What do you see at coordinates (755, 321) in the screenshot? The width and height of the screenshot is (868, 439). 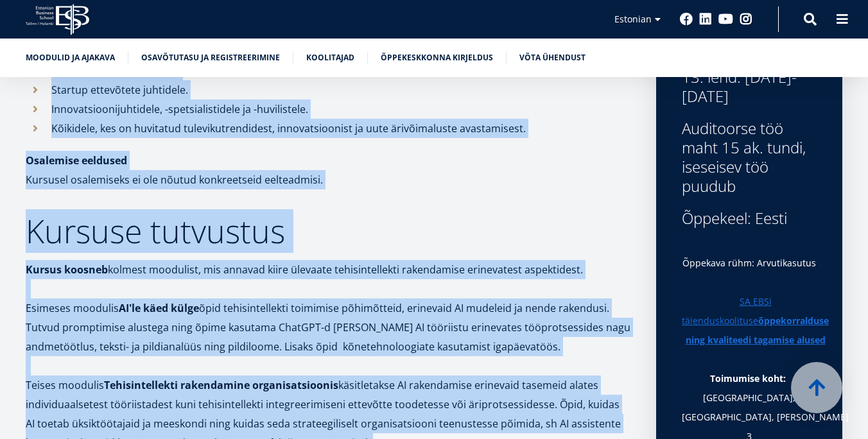 I see `a: SA EBSi täienduskoolituseõppekorralduse ning kvaliteedi tagamise alused` at bounding box center [755, 321].